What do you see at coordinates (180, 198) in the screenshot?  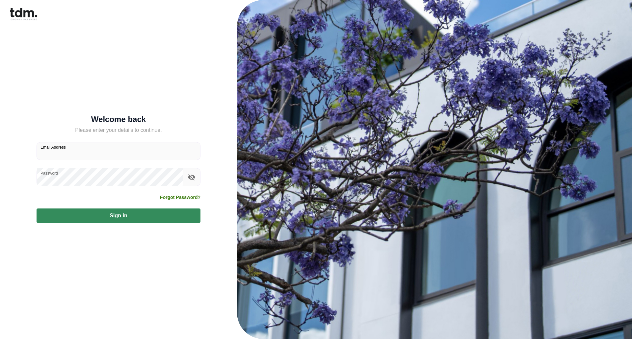 I see `a: Forgot Password?` at bounding box center [180, 198].